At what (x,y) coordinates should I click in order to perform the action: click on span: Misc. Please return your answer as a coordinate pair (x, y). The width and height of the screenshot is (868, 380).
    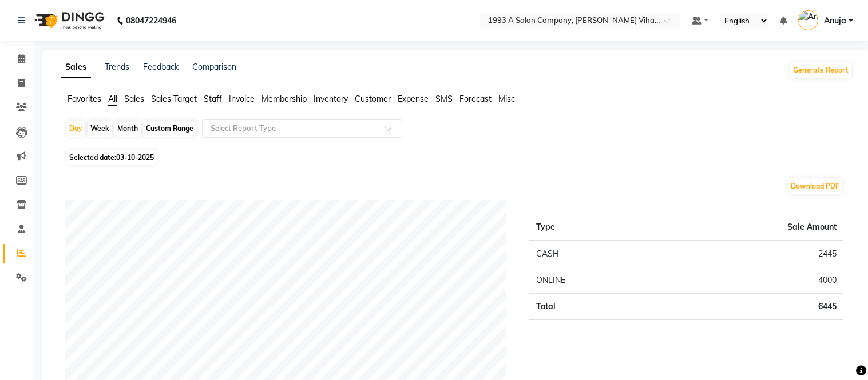
    Looking at the image, I should click on (507, 99).